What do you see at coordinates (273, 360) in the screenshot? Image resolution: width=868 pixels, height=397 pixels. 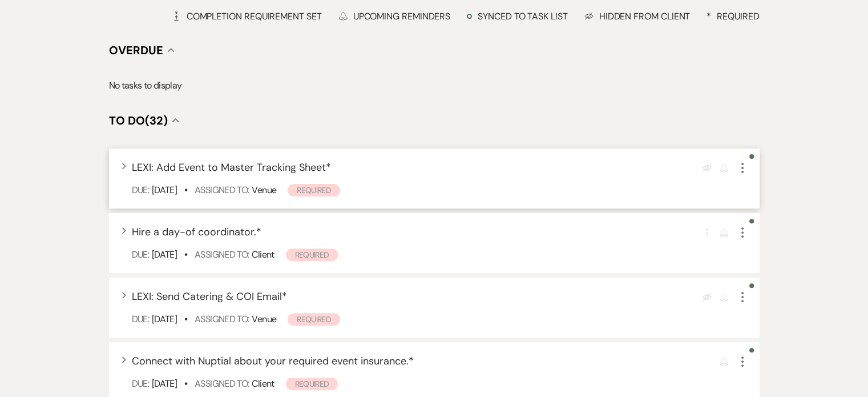 I see `button: Connect with Nuptial about your required event insurance.*` at bounding box center [273, 360].